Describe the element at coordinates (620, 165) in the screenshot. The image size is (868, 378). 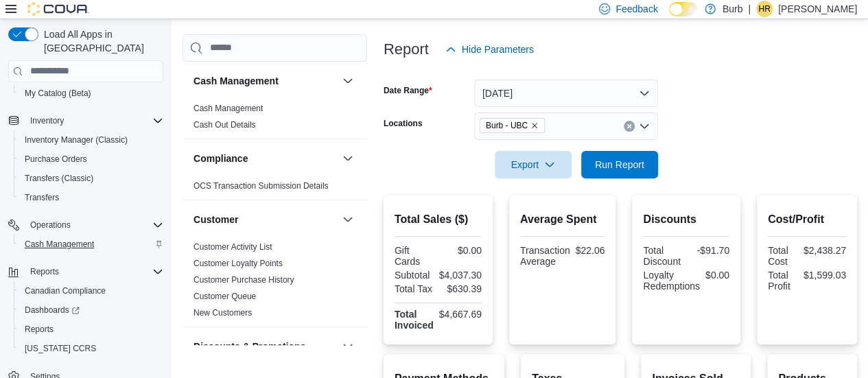
I see `button: Run Report` at that location.